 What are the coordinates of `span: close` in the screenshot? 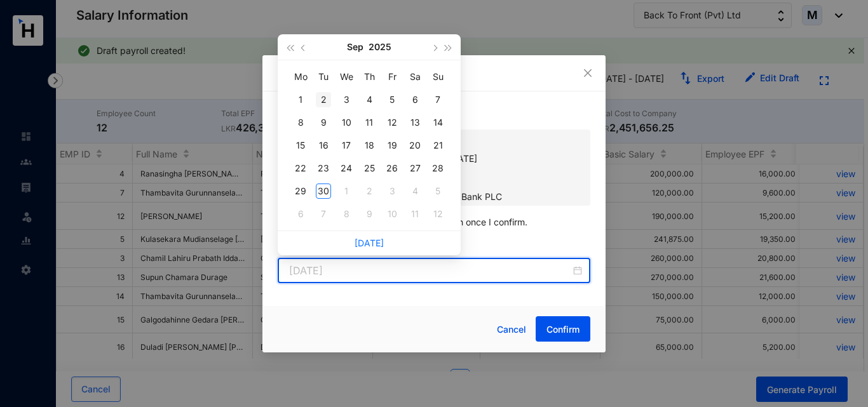 It's located at (588, 73).